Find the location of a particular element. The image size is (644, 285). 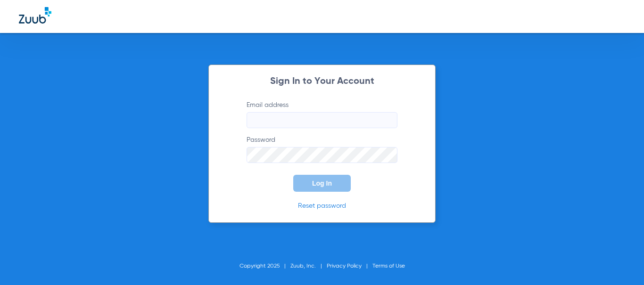

input: Email address is located at coordinates (322, 120).